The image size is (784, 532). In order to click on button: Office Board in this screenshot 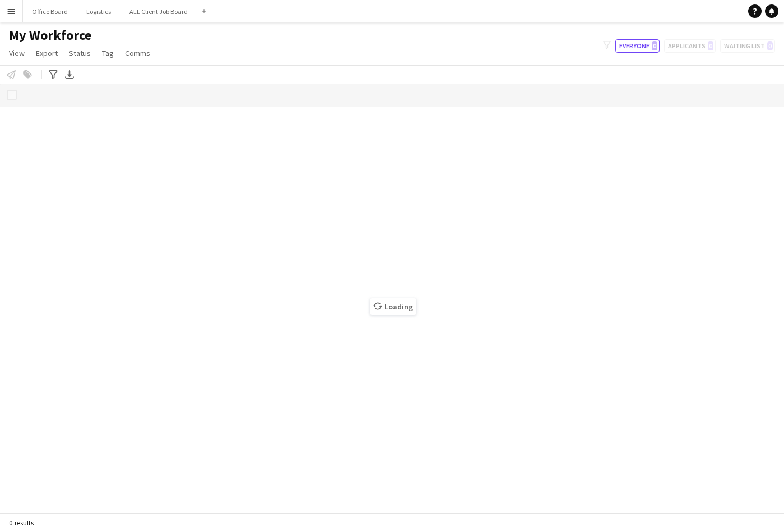, I will do `click(50, 11)`.